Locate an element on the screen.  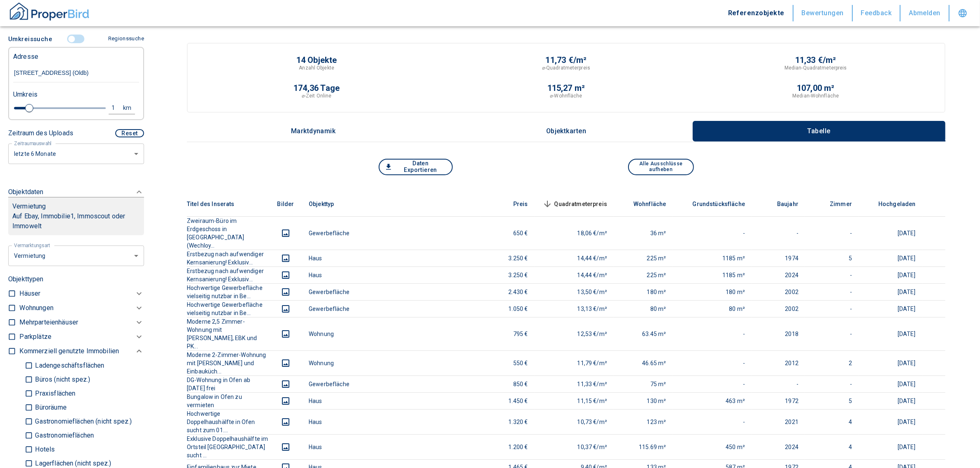
td: 4 is located at coordinates (832, 447).